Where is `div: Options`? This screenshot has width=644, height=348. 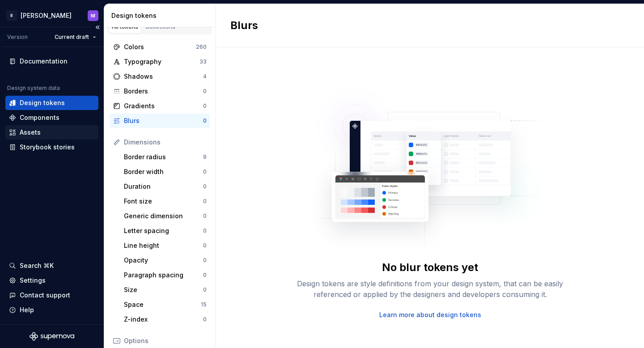 div: Options is located at coordinates (165, 341).